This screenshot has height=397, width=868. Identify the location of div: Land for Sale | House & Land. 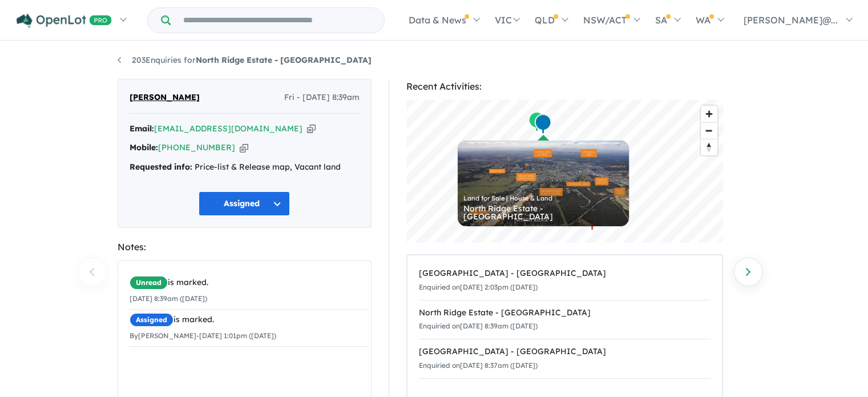
(543, 198).